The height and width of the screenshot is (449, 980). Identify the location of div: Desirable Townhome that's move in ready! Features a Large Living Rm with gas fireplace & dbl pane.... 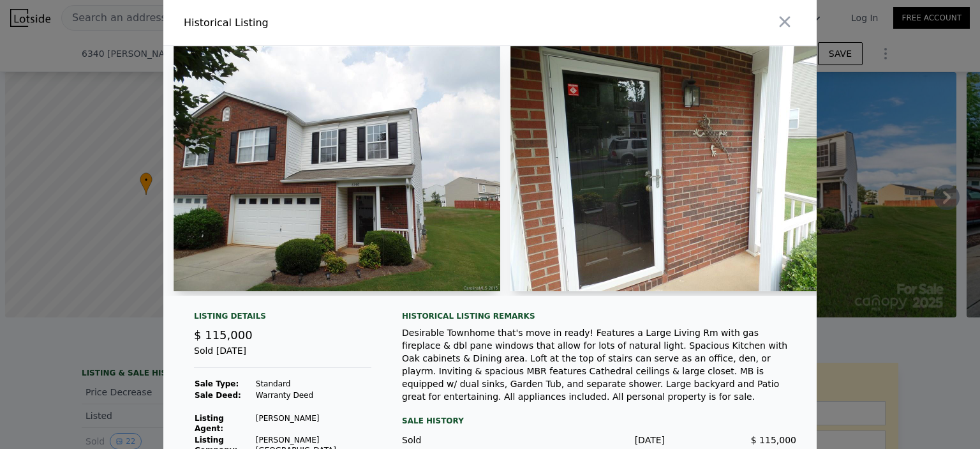
(600, 365).